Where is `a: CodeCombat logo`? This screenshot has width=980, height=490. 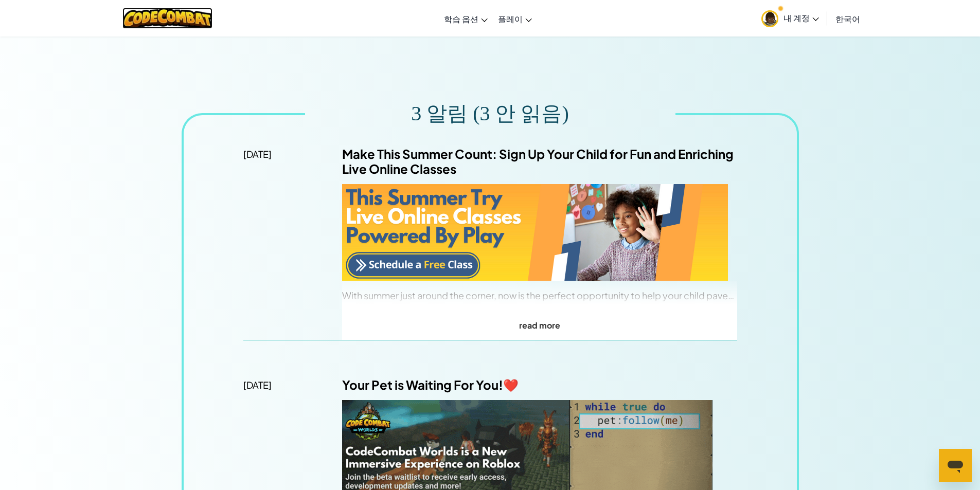 a: CodeCombat logo is located at coordinates (168, 18).